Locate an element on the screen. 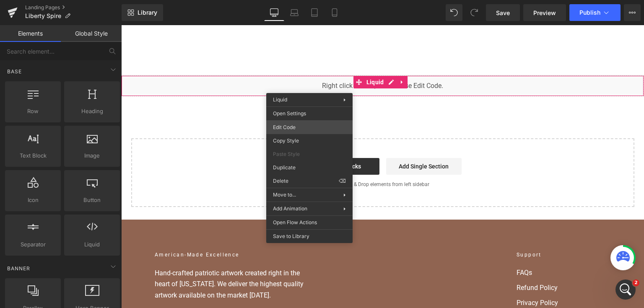  h1: Kiran is located at coordinates (49, 7).